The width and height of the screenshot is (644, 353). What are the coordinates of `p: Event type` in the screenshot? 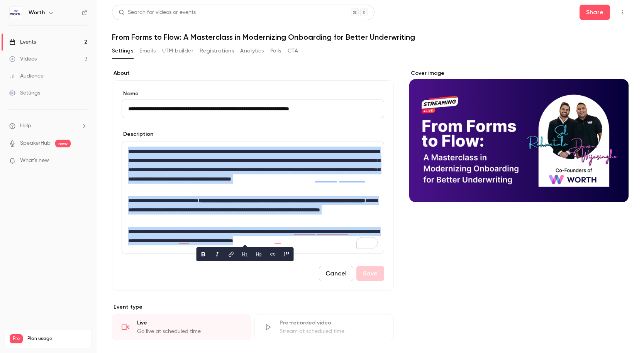 It's located at (253, 307).